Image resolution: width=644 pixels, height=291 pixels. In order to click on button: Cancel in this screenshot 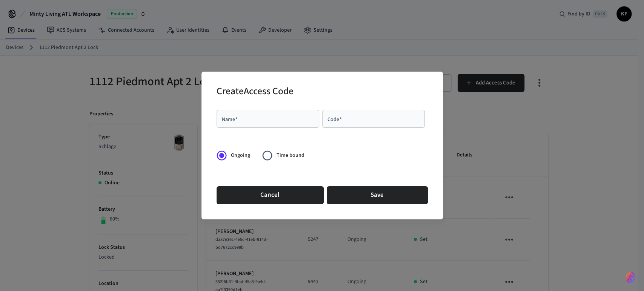, I will do `click(271, 196)`.